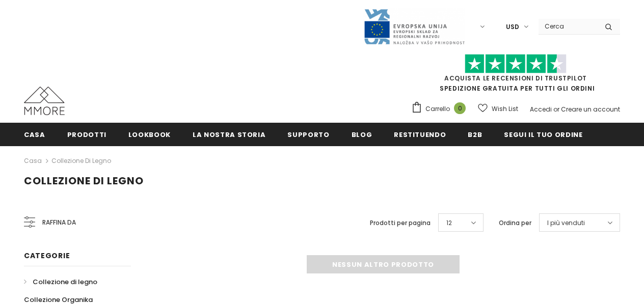 Image resolution: width=644 pixels, height=304 pixels. Describe the element at coordinates (414, 26) in the screenshot. I see `img: Javni Razpis` at that location.